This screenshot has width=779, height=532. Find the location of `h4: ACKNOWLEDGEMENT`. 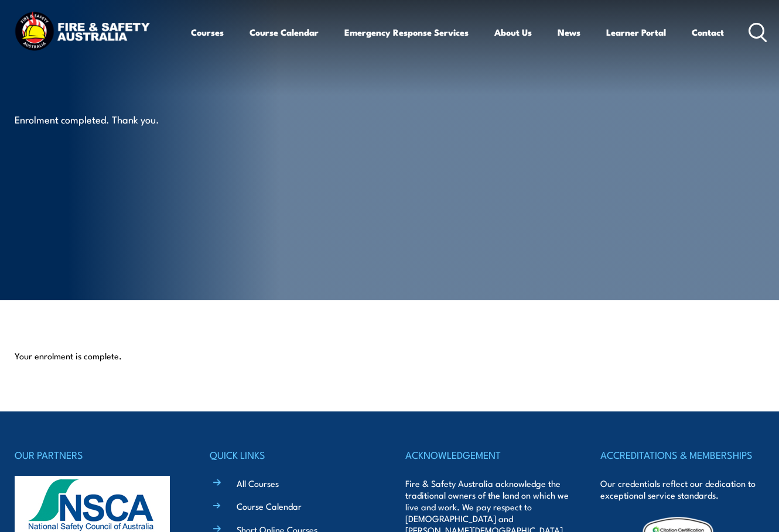

h4: ACKNOWLEDGEMENT is located at coordinates (487, 455).